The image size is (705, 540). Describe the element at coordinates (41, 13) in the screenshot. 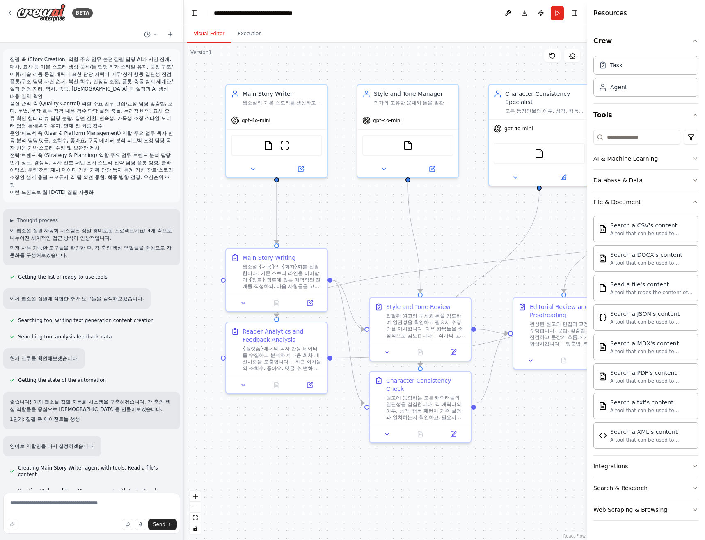

I see `img: Logo` at that location.